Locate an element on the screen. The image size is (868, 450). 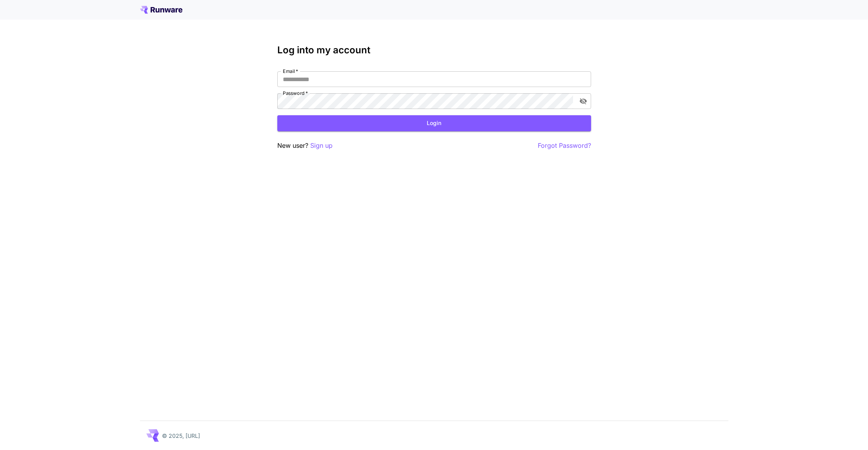
label: Password is located at coordinates (295, 93).